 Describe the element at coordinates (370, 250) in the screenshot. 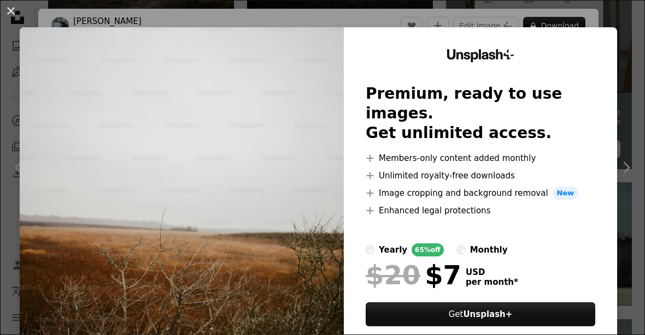

I see `input: yearly65%off` at that location.